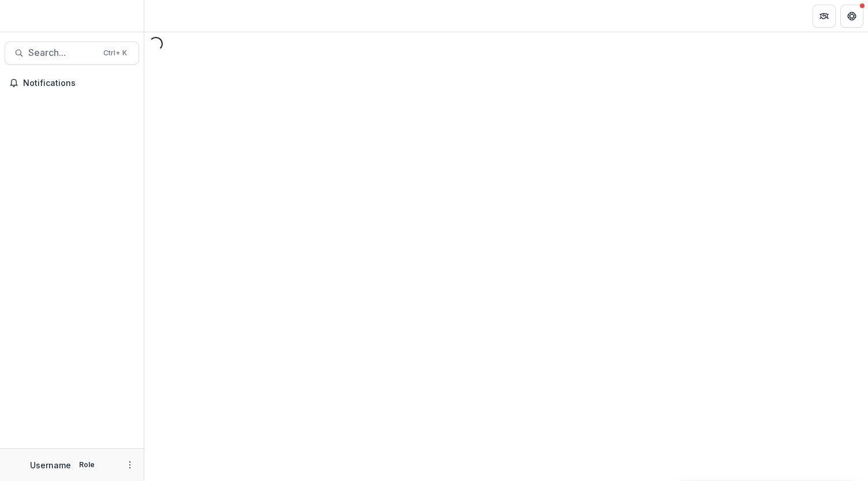 This screenshot has width=868, height=481. I want to click on p: Role, so click(86, 465).